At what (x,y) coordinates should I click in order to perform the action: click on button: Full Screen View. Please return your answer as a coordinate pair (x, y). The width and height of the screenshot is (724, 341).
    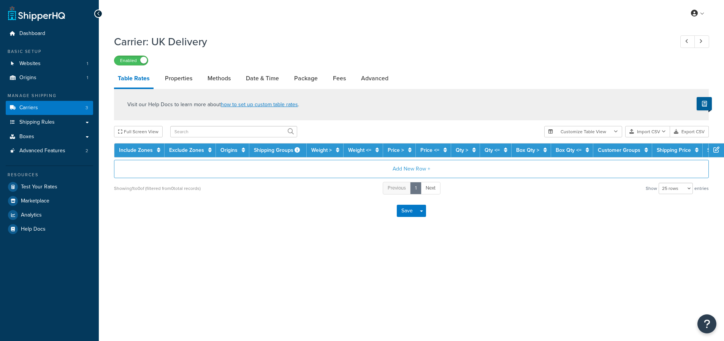
    Looking at the image, I should click on (138, 132).